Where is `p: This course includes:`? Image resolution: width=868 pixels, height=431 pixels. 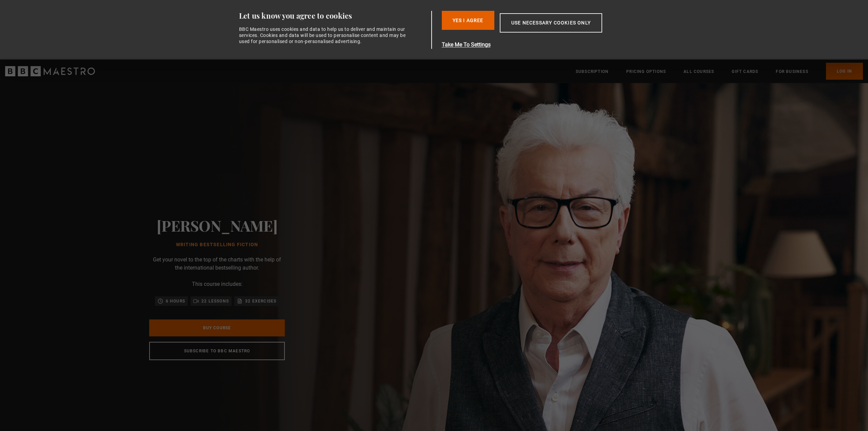 p: This course includes: is located at coordinates (217, 284).